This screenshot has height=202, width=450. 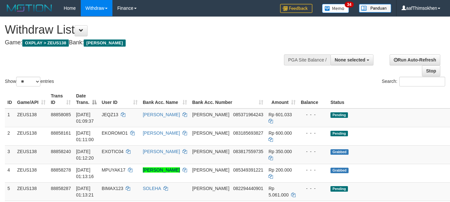 I want to click on a: Run Auto-Refresh, so click(x=415, y=60).